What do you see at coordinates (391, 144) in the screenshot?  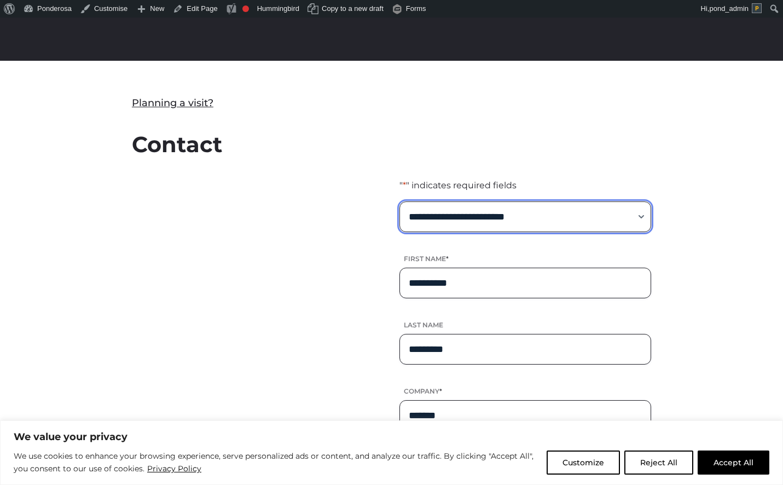 I see `h2: Contact` at bounding box center [391, 144].